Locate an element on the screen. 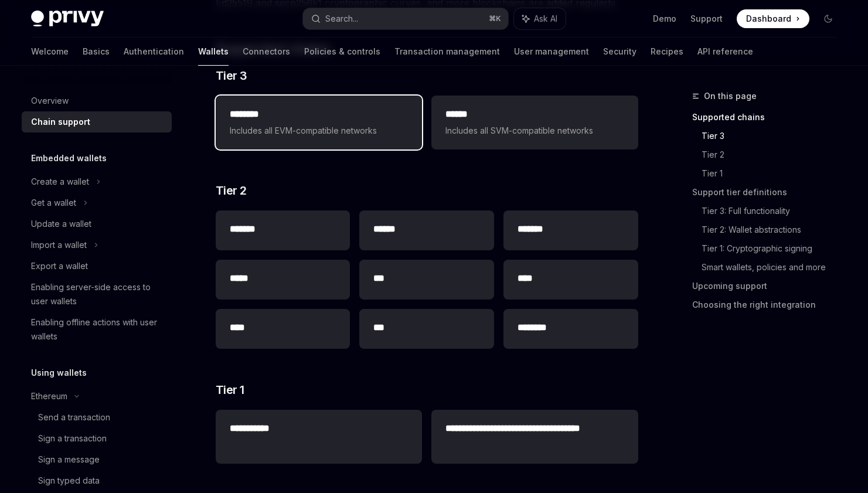 The width and height of the screenshot is (868, 493). a: Recipes is located at coordinates (668, 52).